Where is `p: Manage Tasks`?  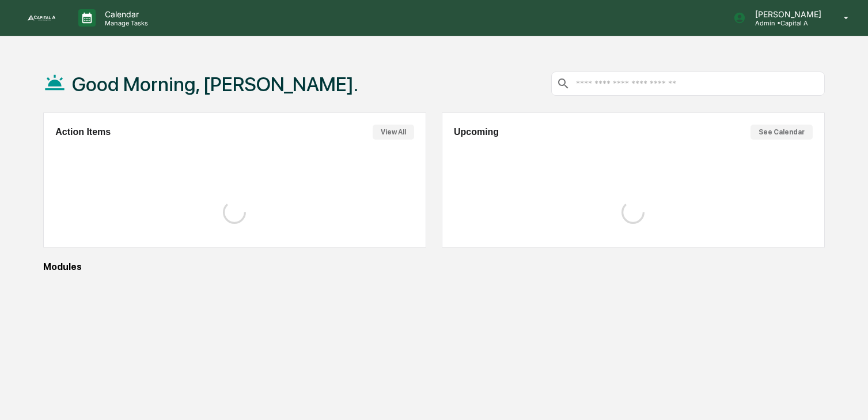 p: Manage Tasks is located at coordinates (125, 23).